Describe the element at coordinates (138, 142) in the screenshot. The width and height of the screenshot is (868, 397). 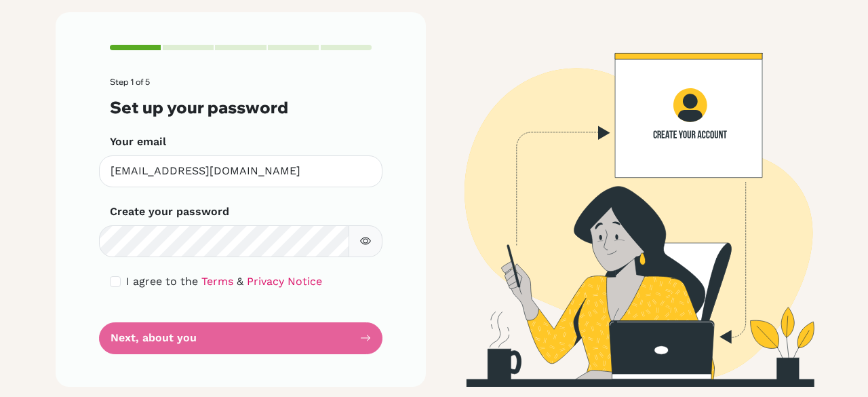
I see `label: Your email` at that location.